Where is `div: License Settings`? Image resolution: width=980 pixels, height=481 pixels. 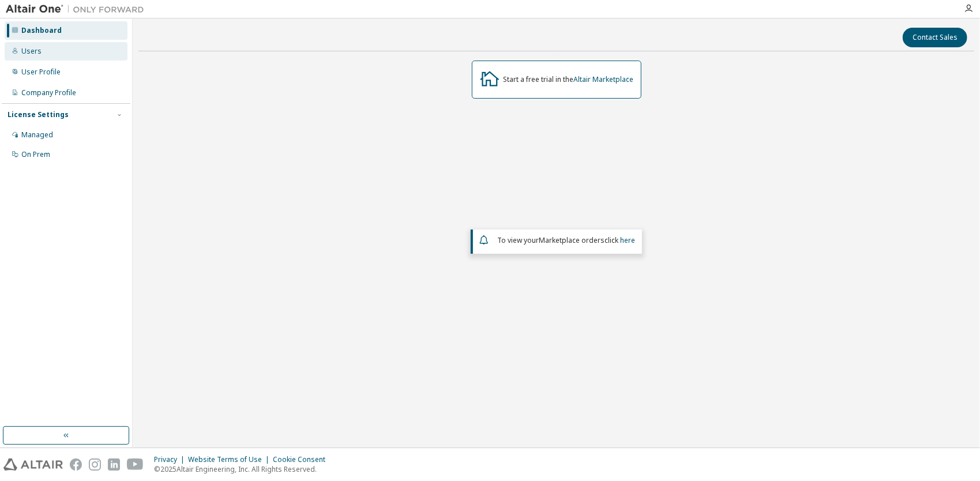
div: License Settings is located at coordinates (38, 115).